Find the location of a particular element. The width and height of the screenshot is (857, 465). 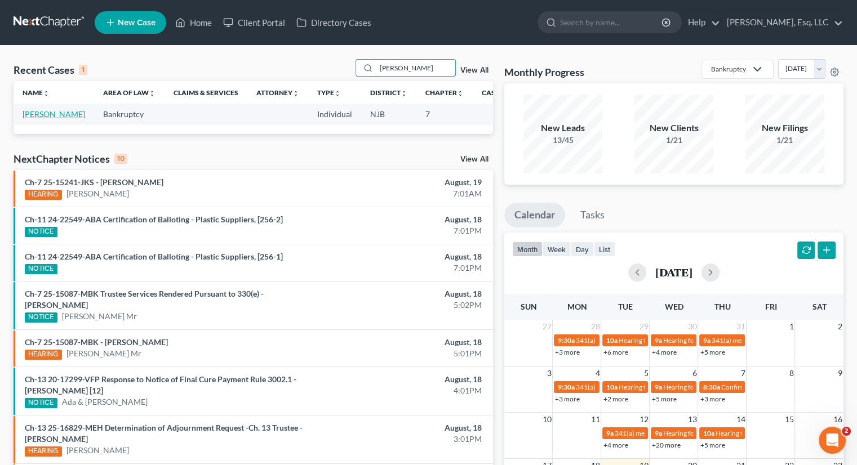

a: Area of Lawunfold_more is located at coordinates (129, 92).